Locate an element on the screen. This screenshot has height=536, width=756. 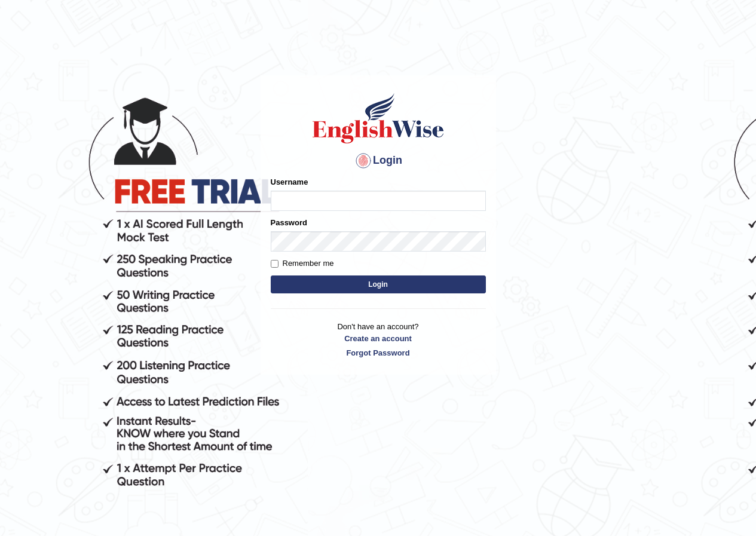
img: Logo of English Wise sign in for intelligent practice with AI is located at coordinates (378, 119).